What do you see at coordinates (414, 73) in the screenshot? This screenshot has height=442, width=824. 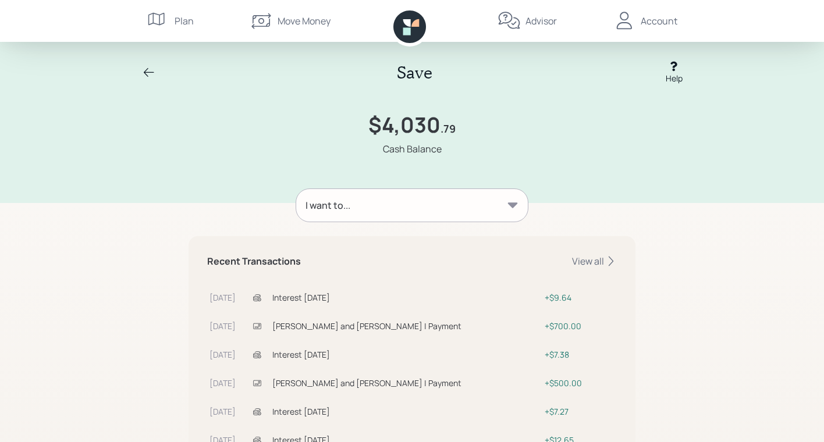 I see `h2: Save` at bounding box center [414, 73].